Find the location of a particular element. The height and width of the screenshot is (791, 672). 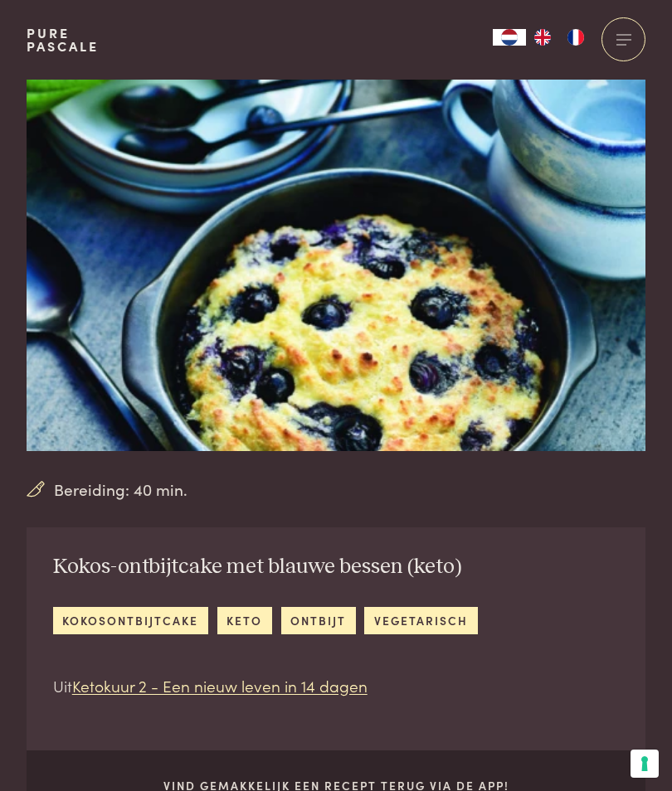

a: ontbijt is located at coordinates (319, 620).